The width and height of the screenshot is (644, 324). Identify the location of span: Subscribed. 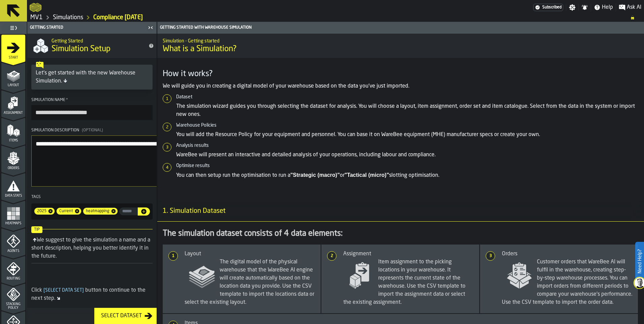
(552, 7).